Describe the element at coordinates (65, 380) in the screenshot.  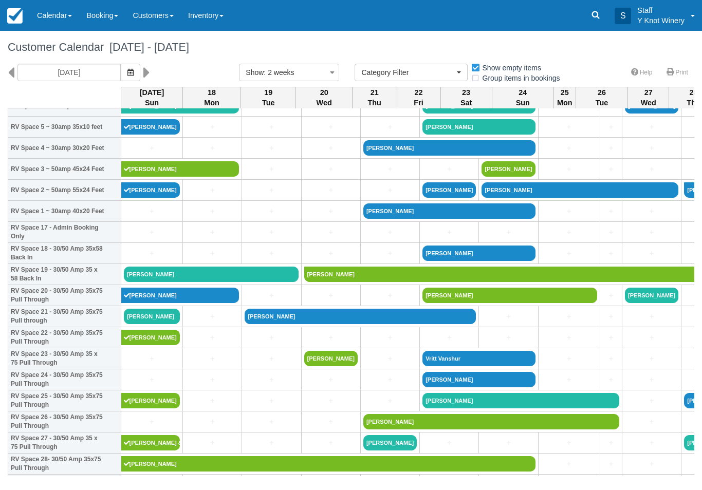
I see `th: RV Space 24 - 30/50 Amp 35x75 Pull Through` at that location.